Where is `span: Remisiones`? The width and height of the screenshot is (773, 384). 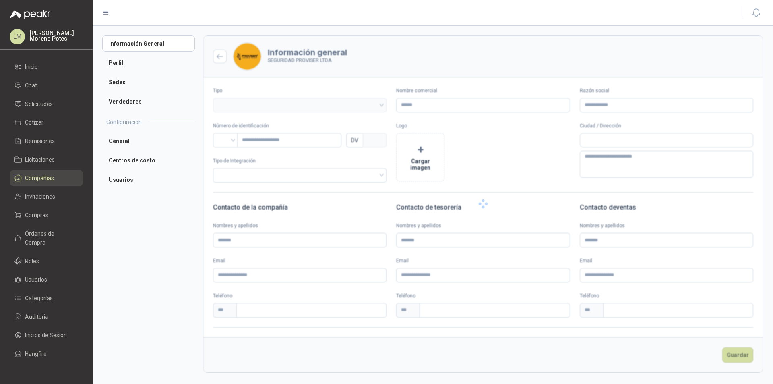 span: Remisiones is located at coordinates (40, 141).